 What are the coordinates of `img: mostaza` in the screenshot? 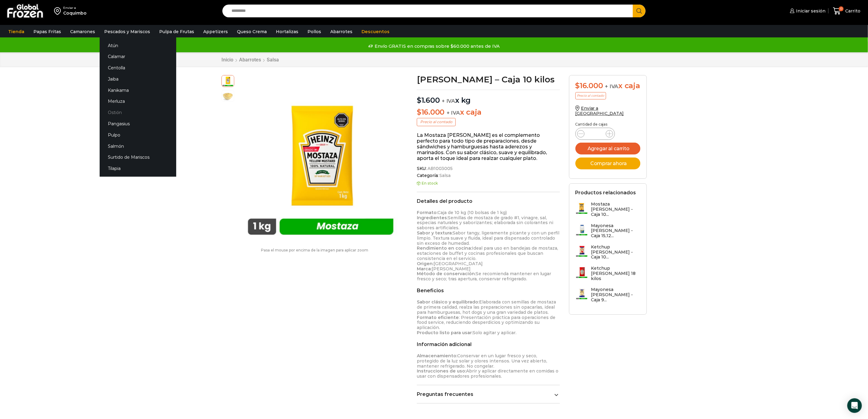 It's located at (320, 159).